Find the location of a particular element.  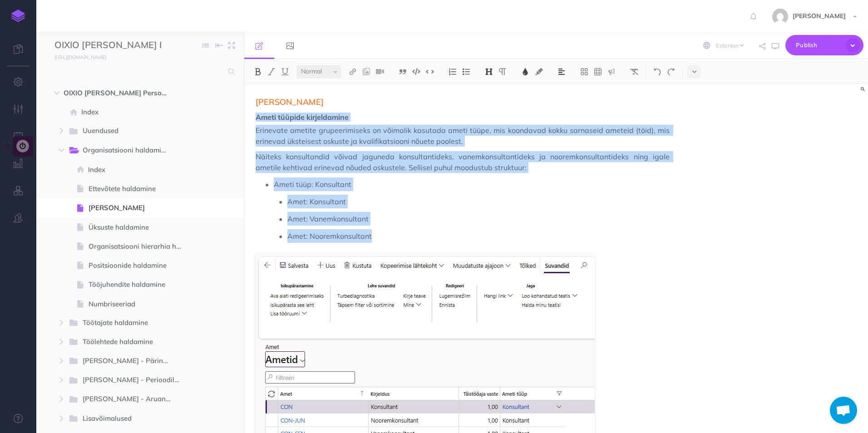

img: Alignment dropdown menu button is located at coordinates (561, 72).